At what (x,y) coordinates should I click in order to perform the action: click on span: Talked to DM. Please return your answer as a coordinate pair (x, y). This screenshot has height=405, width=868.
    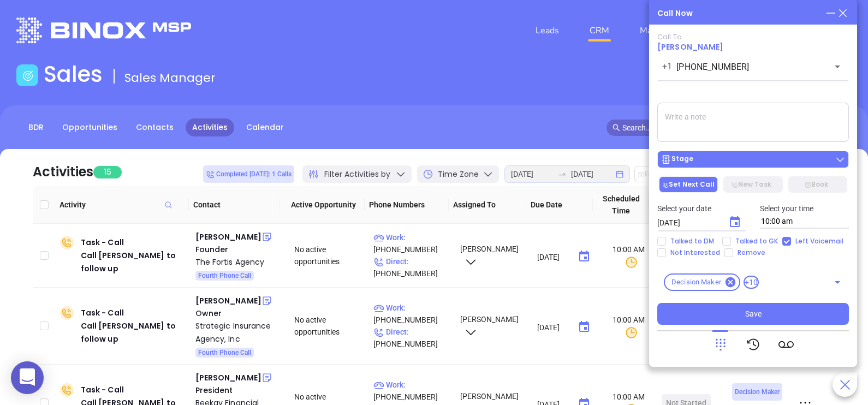
    Looking at the image, I should click on (692, 241).